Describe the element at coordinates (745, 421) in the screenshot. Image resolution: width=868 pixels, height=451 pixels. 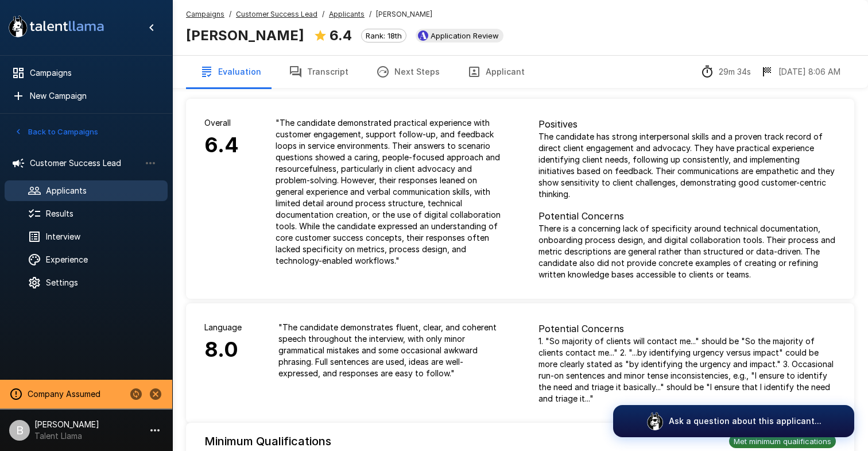
I see `p: Ask a question about this applicant...` at that location.